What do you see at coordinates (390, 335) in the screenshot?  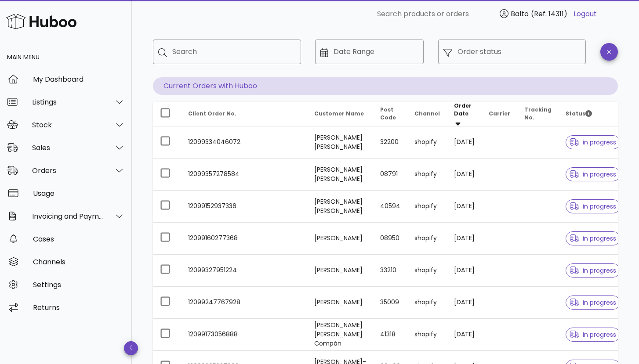 I see `td: 41318` at bounding box center [390, 335].